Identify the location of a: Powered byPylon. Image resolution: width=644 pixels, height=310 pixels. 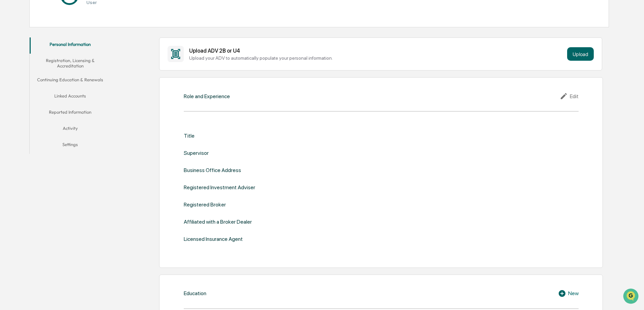
(64, 117).